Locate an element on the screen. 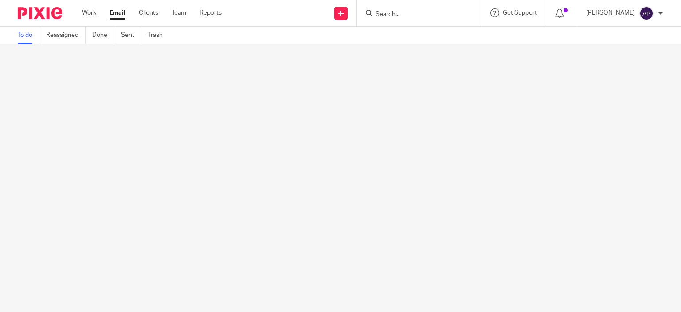  img: Pixie is located at coordinates (40, 13).